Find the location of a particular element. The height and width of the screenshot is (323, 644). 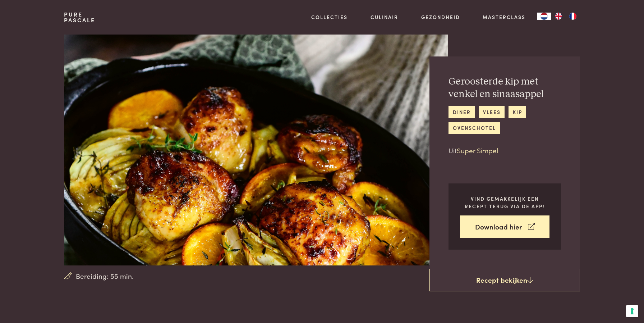

span: Bereiding: 55 min. is located at coordinates (105, 276).